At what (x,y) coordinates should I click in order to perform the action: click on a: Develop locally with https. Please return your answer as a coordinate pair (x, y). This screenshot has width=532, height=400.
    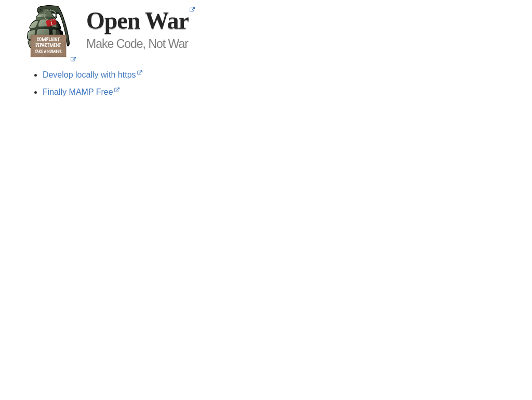
    Looking at the image, I should click on (93, 74).